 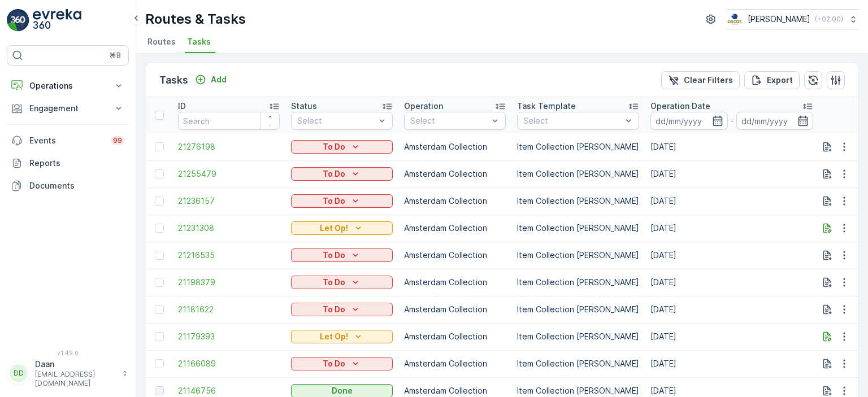 What do you see at coordinates (830, 19) in the screenshot?
I see `p: ( +02:00 )` at bounding box center [830, 19].